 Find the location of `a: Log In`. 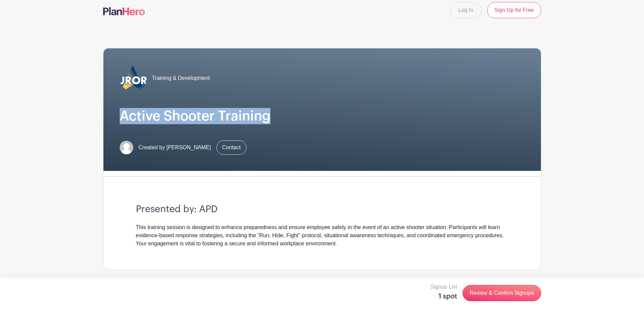

a: Log In is located at coordinates (466, 10).